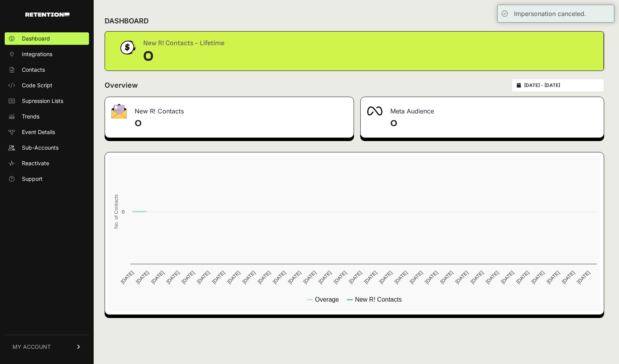 The width and height of the screenshot is (619, 364). What do you see at coordinates (378, 299) in the screenshot?
I see `text: New R! Contacts` at bounding box center [378, 299].